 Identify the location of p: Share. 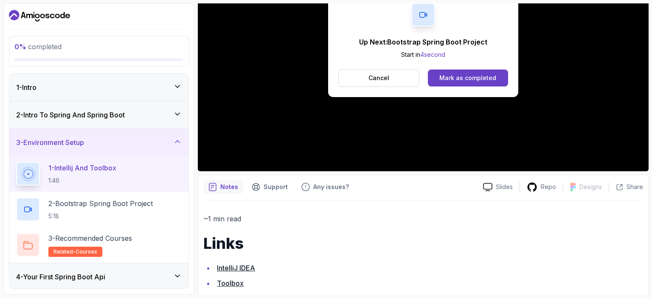
(634, 187).